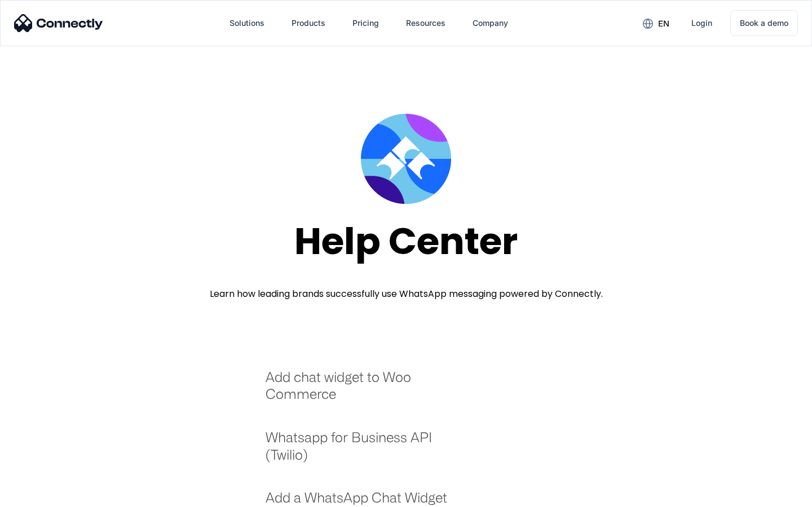 Image resolution: width=812 pixels, height=507 pixels. What do you see at coordinates (308, 23) in the screenshot?
I see `div: Products` at bounding box center [308, 23].